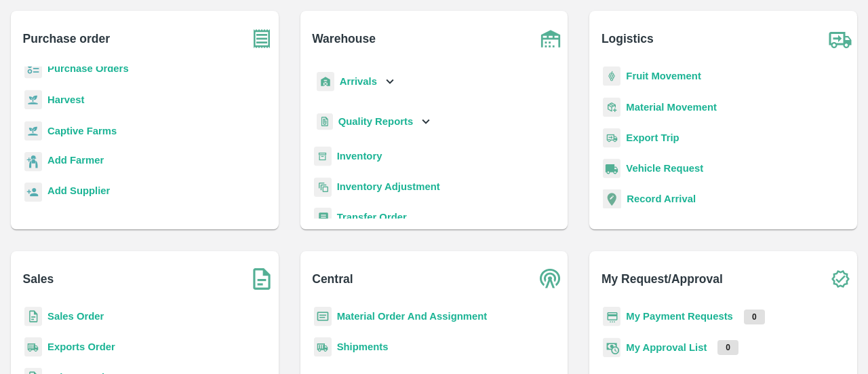  What do you see at coordinates (372, 217) in the screenshot?
I see `b: Transfer Order` at bounding box center [372, 217].